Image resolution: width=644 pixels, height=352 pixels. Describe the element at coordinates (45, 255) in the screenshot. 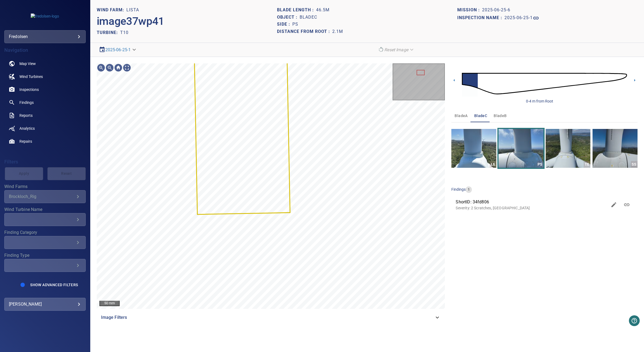

I see `label: Finding Type` at that location.